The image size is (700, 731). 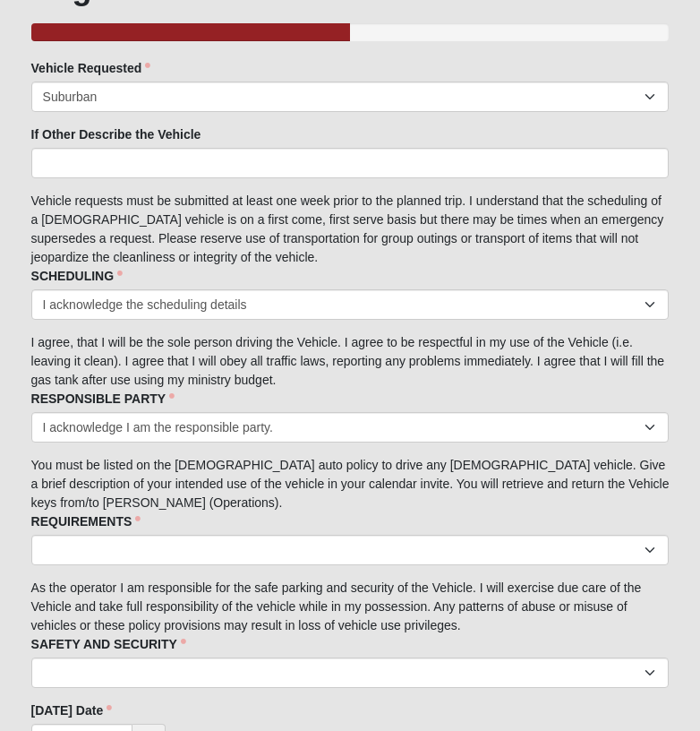 I want to click on label: REQUIREMENTS, so click(x=85, y=521).